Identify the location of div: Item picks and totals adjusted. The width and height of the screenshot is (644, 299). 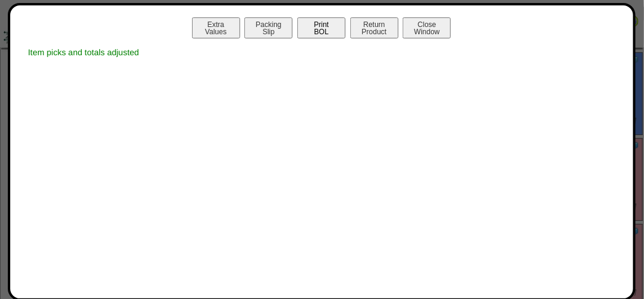
(322, 52).